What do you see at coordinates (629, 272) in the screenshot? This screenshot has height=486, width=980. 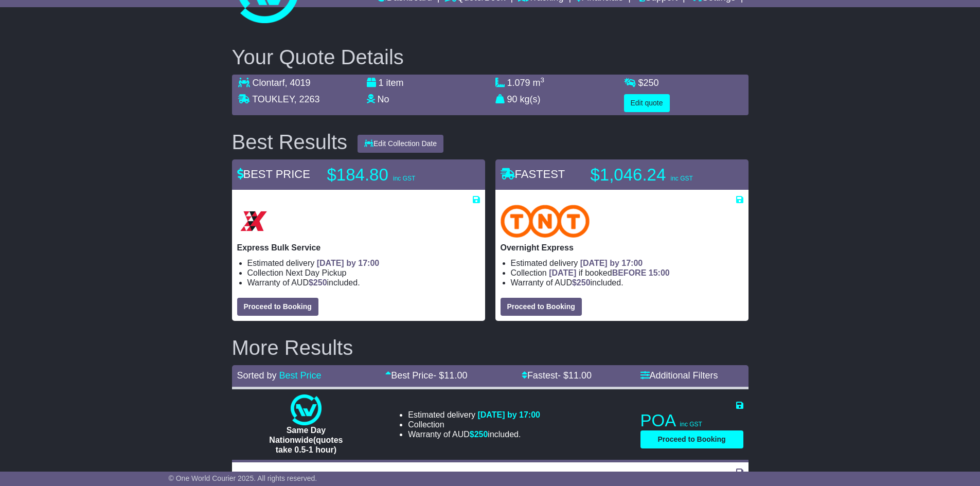 I see `span: BEFORE` at bounding box center [629, 272].